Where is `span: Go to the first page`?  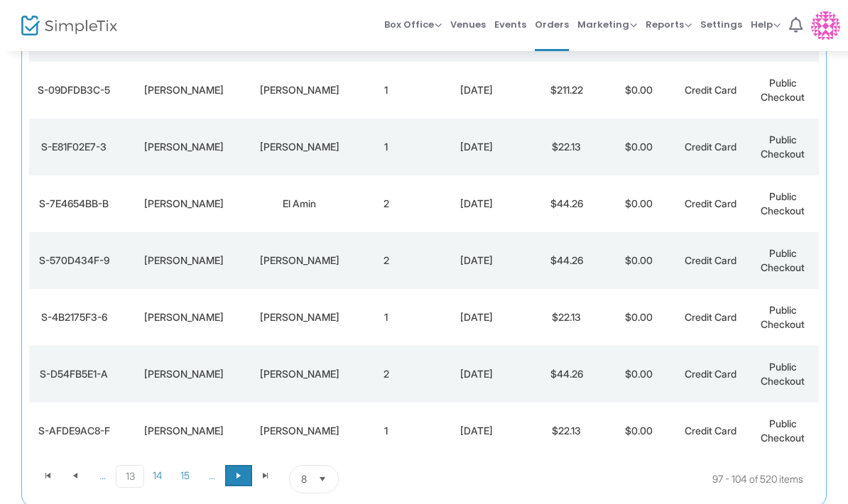 span: Go to the first page is located at coordinates (48, 476).